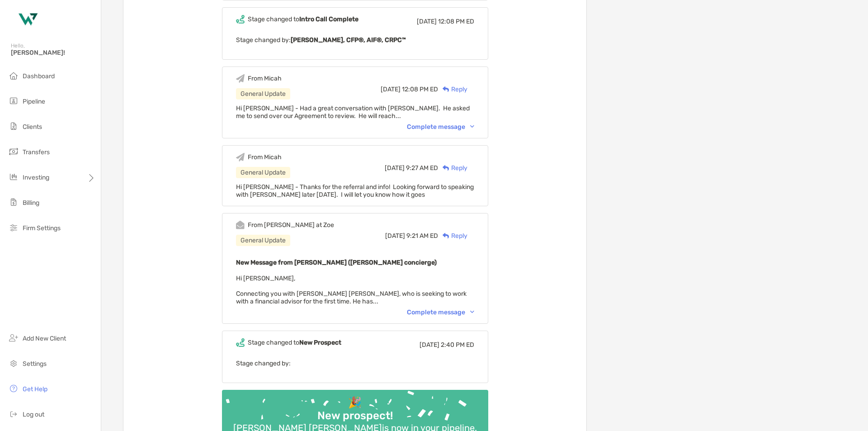  I want to click on span: Transfers, so click(36, 152).